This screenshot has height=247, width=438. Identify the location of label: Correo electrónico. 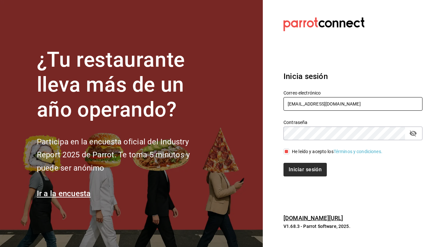
(353, 93).